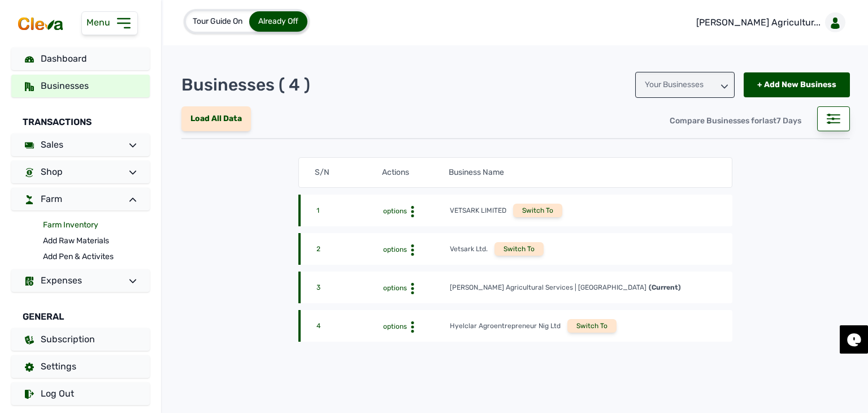  Describe the element at coordinates (96, 257) in the screenshot. I see `a: Add Pen & Activites` at that location.